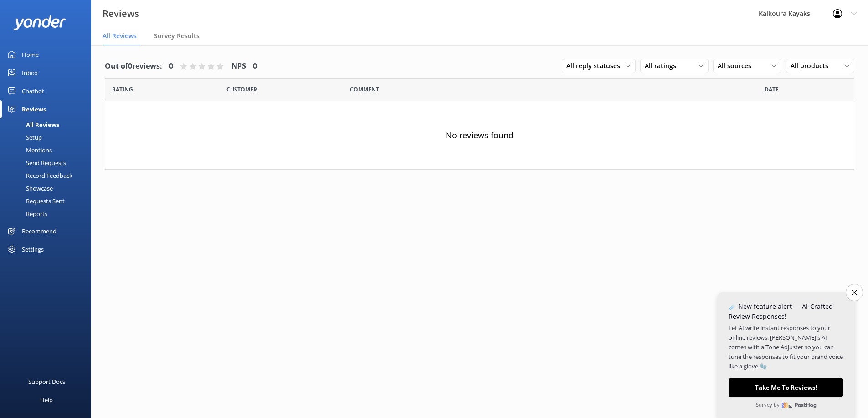 This screenshot has width=868, height=418. What do you see at coordinates (33, 249) in the screenshot?
I see `div: Settings` at bounding box center [33, 249].